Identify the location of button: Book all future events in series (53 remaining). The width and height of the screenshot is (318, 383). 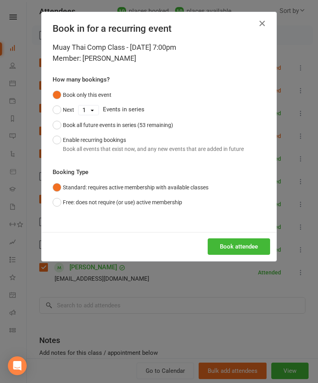
(113, 125).